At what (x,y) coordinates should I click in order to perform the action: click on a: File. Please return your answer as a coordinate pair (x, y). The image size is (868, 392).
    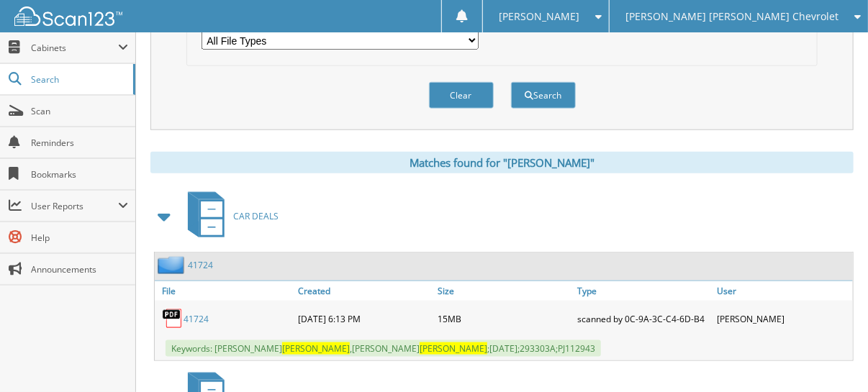
    Looking at the image, I should click on (225, 291).